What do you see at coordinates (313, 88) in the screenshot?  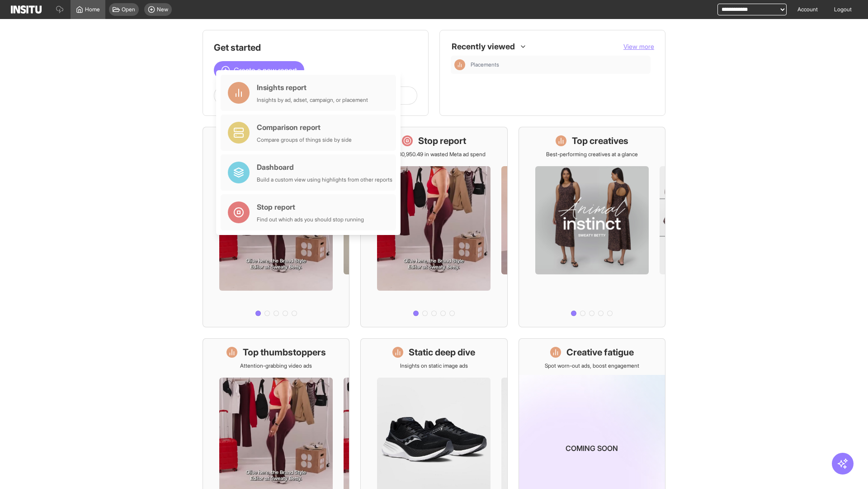 I see `div: Insights report` at bounding box center [313, 88].